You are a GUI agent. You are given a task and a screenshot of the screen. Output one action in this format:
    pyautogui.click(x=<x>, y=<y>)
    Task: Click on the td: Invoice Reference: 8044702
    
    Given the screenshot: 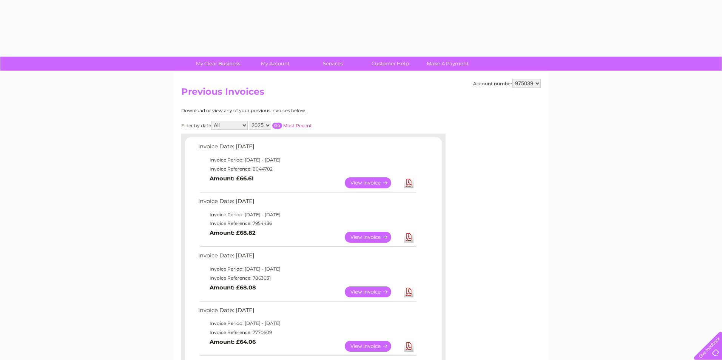 What is the action you would take?
    pyautogui.click(x=306, y=169)
    